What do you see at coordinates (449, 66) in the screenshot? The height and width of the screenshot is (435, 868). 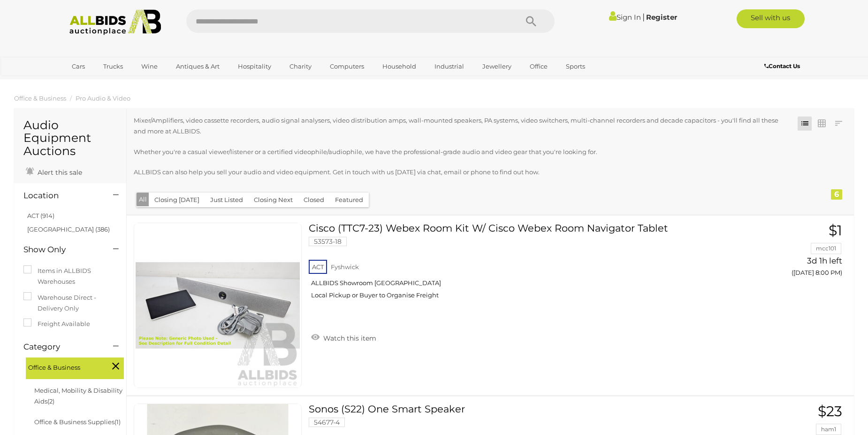 I see `a: Industrial` at bounding box center [449, 66].